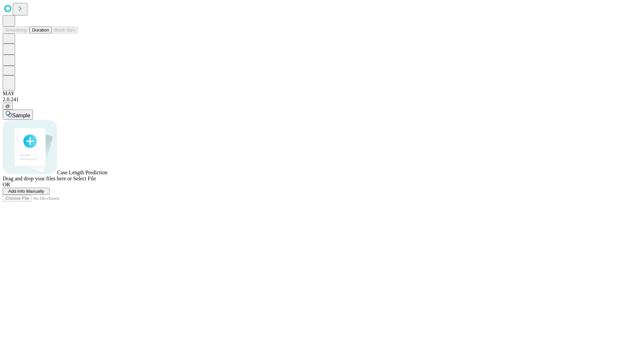 This screenshot has height=362, width=644. I want to click on span: Case Length Prediction, so click(82, 173).